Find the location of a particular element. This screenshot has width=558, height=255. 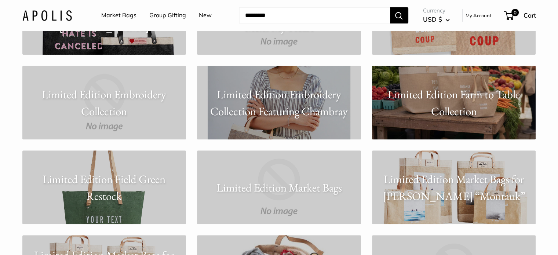

a: My Account is located at coordinates (479, 15).